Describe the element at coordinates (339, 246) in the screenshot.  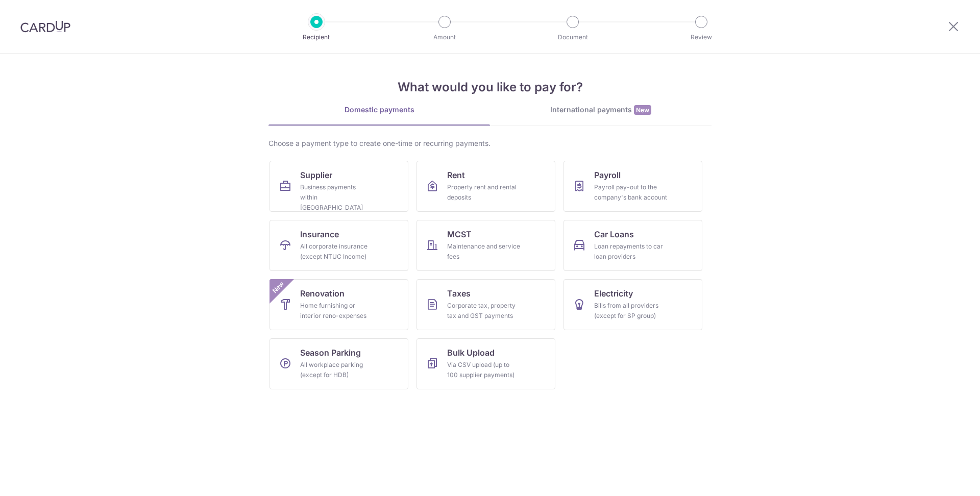
I see `a: InsuranceAll corporate insurance (except NTUC Income)` at that location.